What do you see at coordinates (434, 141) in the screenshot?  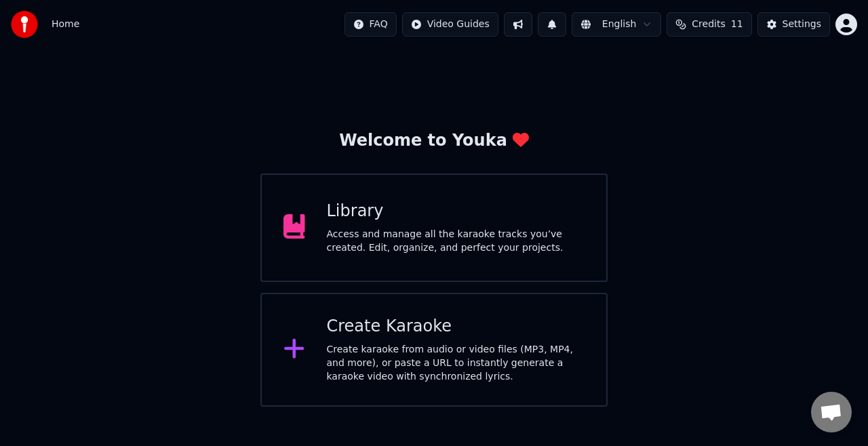 I see `div: Welcome to Youka` at bounding box center [434, 141].